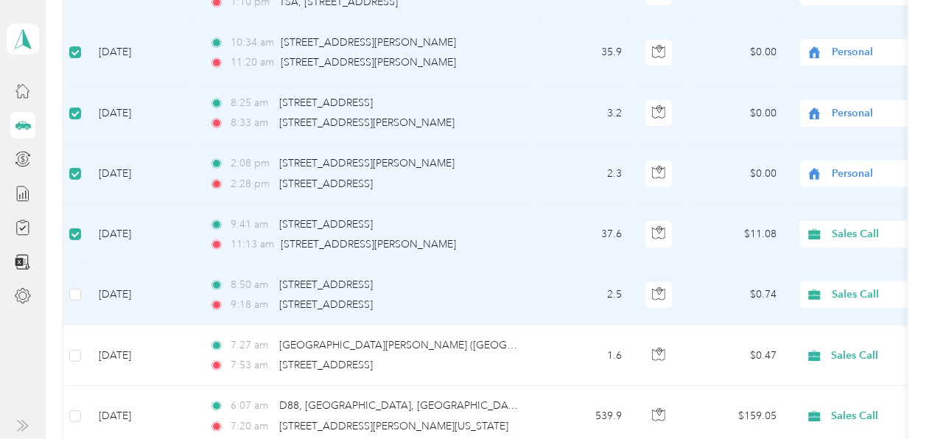  What do you see at coordinates (252, 63) in the screenshot?
I see `span: 11:20 am` at bounding box center [252, 63].